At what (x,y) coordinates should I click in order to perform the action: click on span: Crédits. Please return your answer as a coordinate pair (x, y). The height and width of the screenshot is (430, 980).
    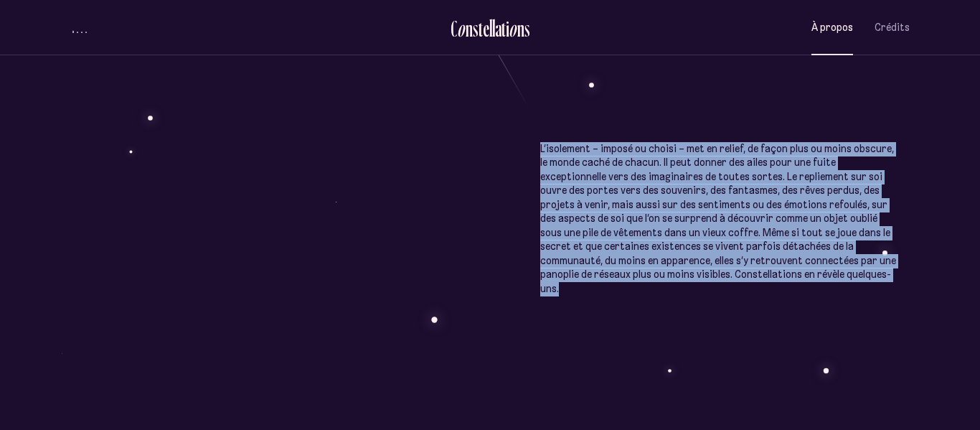
    Looking at the image, I should click on (891, 28).